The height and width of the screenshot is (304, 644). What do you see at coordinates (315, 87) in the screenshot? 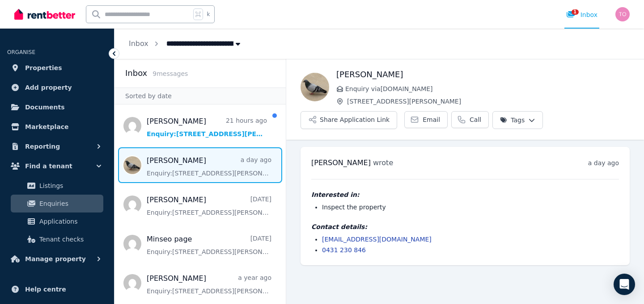
I see `img: Cheyne Howard` at bounding box center [315, 87].